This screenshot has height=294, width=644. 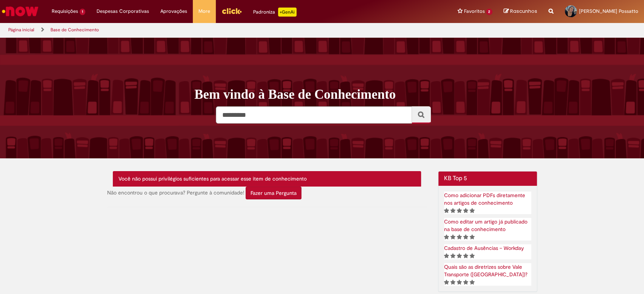 What do you see at coordinates (421, 115) in the screenshot?
I see `button: Pesquisar` at bounding box center [421, 115].